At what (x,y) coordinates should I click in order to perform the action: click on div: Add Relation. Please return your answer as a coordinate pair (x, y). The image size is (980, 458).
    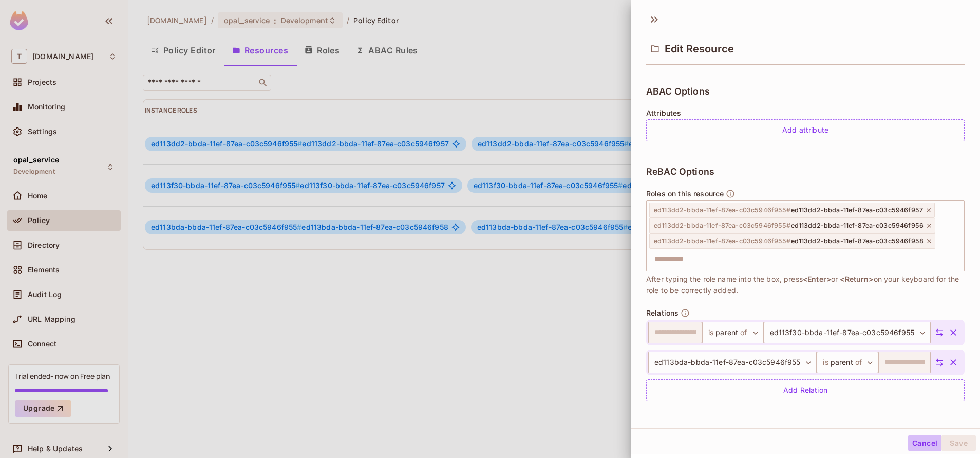
    Looking at the image, I should click on (805, 390).